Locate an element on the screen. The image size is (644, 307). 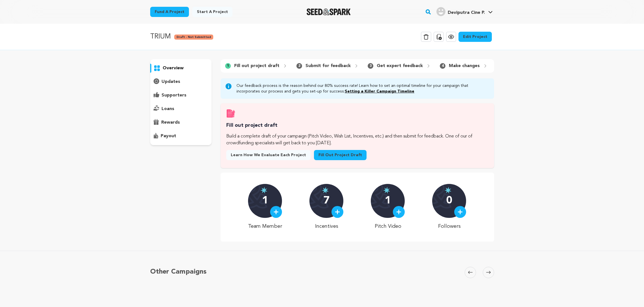
button: supporters is located at coordinates (181, 95).